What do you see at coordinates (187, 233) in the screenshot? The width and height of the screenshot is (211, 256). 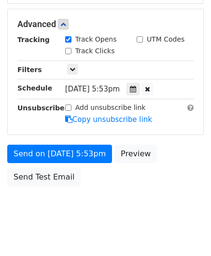 I see `div: Chat Widget` at bounding box center [187, 233].